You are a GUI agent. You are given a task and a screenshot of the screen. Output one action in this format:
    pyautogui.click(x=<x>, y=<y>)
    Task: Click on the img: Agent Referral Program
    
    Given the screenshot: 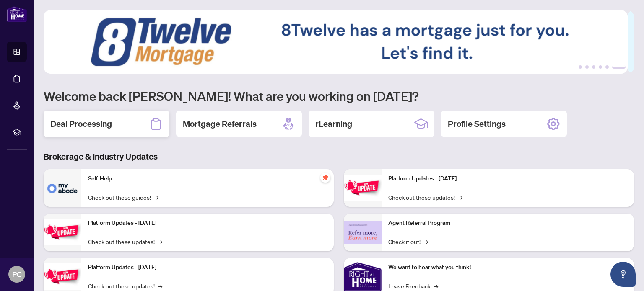 What is the action you would take?
    pyautogui.click(x=363, y=232)
    